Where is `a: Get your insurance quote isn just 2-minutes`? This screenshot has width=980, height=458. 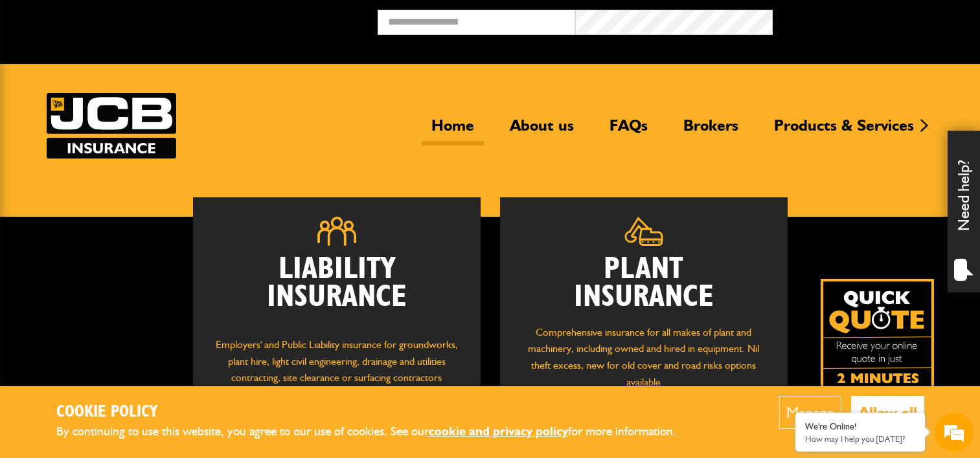
a: Get your insurance quote isn just 2-minutes is located at coordinates (877, 335).